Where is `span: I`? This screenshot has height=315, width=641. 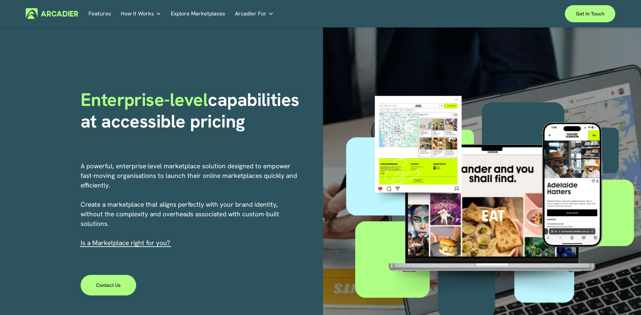 span: I is located at coordinates (125, 243).